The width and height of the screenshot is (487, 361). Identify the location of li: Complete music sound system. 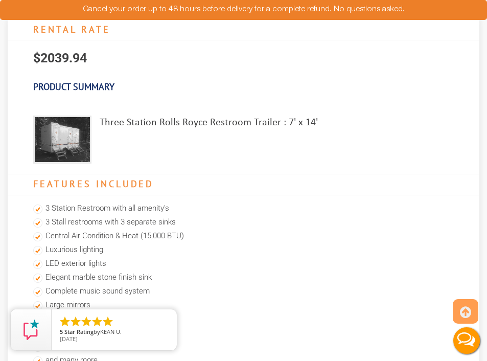
(243, 291).